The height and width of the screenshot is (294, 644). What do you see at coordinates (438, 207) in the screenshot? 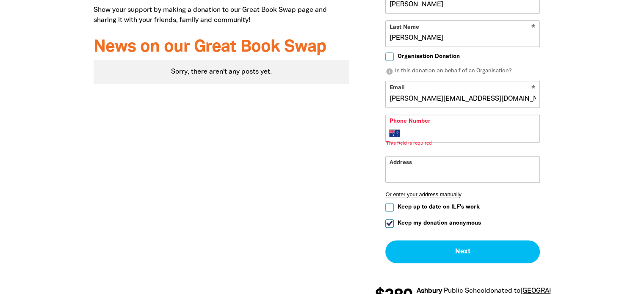
I see `span: Keep up to date on ILF's work` at bounding box center [438, 207].